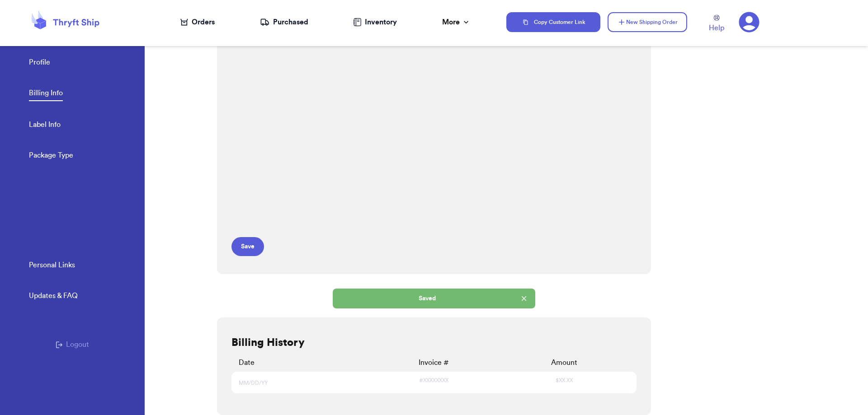 The width and height of the screenshot is (868, 415). What do you see at coordinates (51, 156) in the screenshot?
I see `a: Package Type` at bounding box center [51, 156].